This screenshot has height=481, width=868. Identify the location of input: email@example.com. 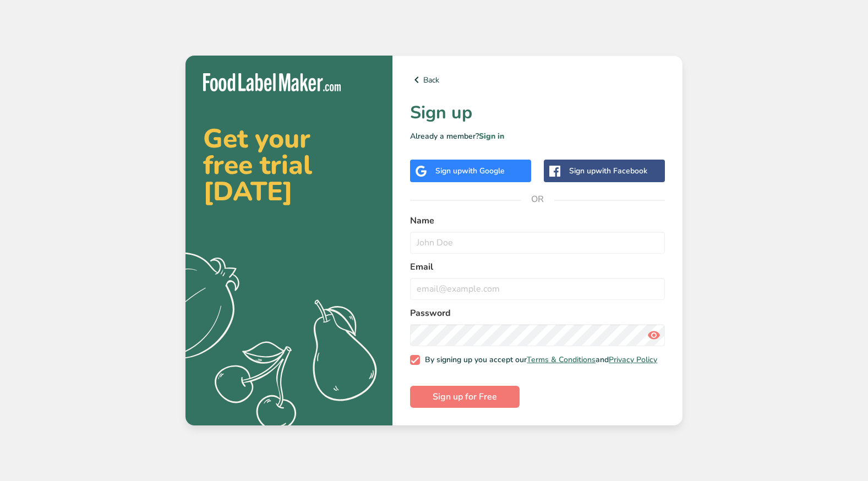
(537, 289).